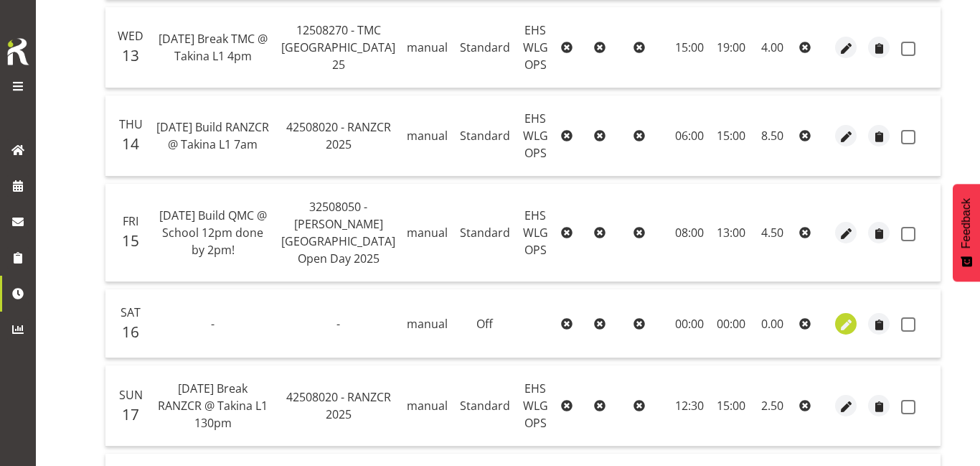 This screenshot has height=466, width=980. Describe the element at coordinates (772, 135) in the screenshot. I see `td: 8.50` at that location.